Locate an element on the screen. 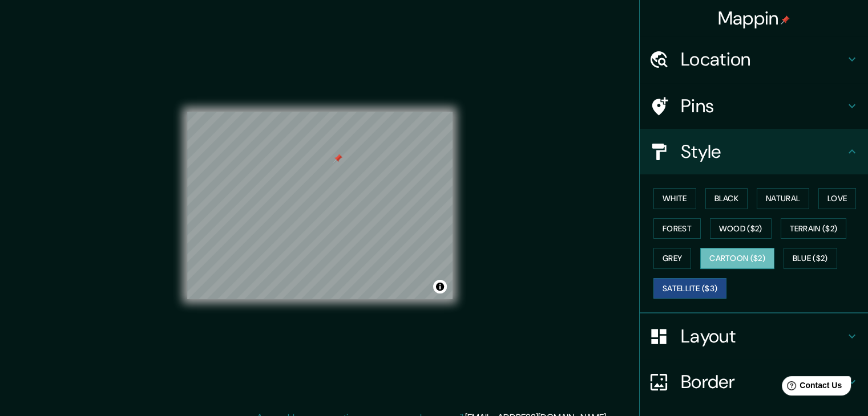 The height and width of the screenshot is (416, 868). button: Toggle attribution is located at coordinates (440, 287).